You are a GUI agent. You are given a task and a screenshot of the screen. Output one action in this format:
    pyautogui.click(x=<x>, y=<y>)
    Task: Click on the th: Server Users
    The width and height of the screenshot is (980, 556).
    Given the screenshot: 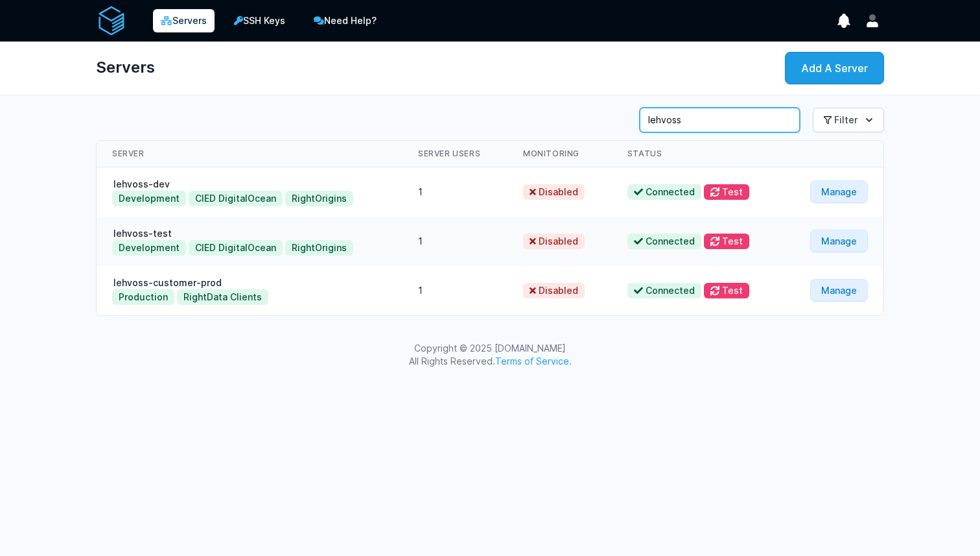 What is the action you would take?
    pyautogui.click(x=455, y=154)
    